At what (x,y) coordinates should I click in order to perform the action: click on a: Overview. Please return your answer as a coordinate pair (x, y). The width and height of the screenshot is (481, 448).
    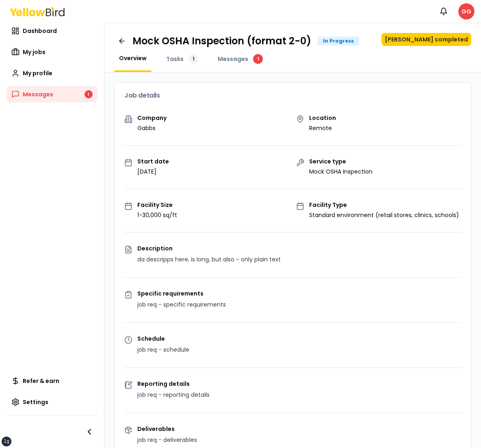
    Looking at the image, I should click on (133, 58).